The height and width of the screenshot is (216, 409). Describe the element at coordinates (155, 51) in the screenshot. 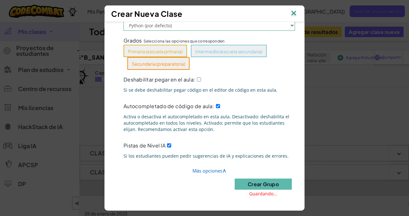

I see `button: Primaria (escuela primaria)` at that location.